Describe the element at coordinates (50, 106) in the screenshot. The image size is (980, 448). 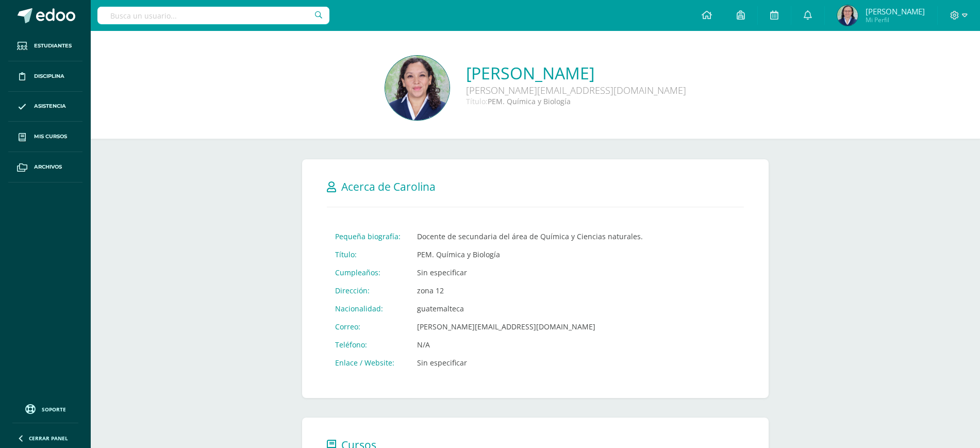
I see `span: Asistencia` at that location.